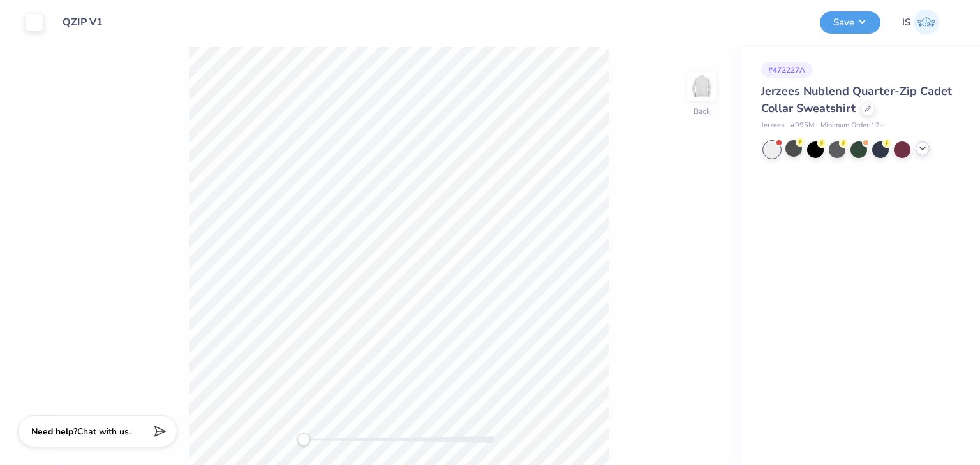 This screenshot has height=465, width=980. Describe the element at coordinates (920, 23) in the screenshot. I see `a: IS` at that location.